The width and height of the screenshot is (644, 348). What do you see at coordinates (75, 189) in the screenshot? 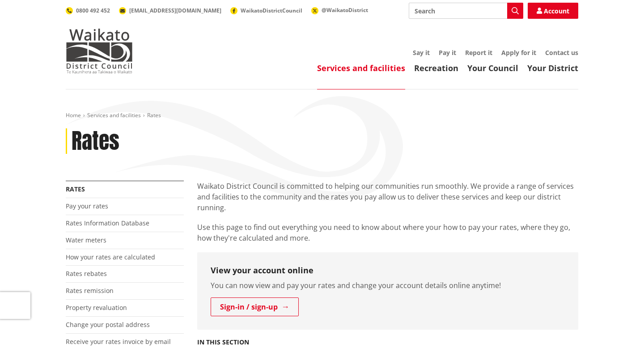
I see `a: Rates` at bounding box center [75, 189].